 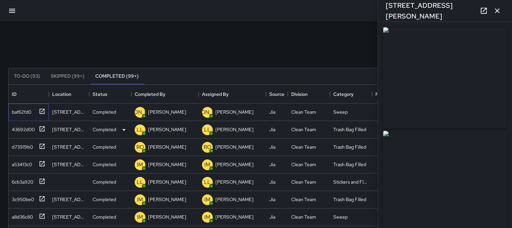 What do you see at coordinates (20, 111) in the screenshot?
I see `div: baf62fd0` at bounding box center [20, 111].